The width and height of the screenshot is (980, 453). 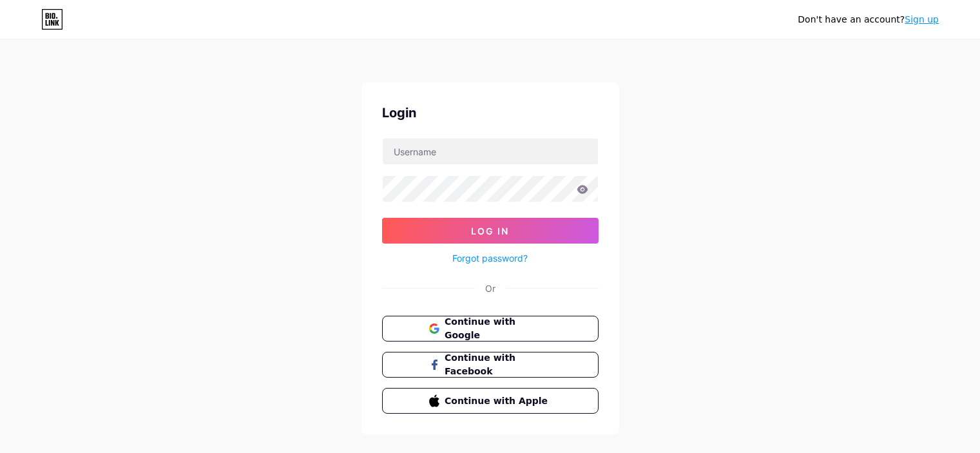 I want to click on a: Continue with Facebook, so click(x=490, y=365).